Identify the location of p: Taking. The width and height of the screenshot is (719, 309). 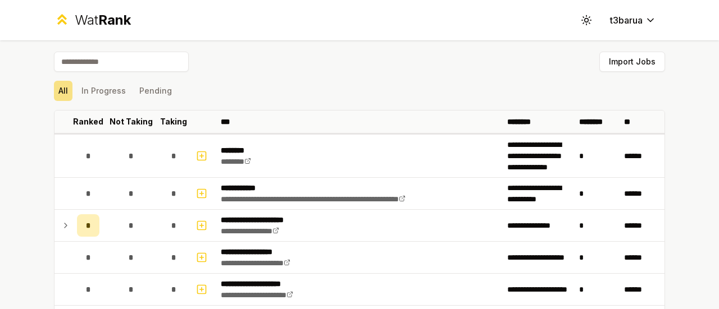
(174, 122).